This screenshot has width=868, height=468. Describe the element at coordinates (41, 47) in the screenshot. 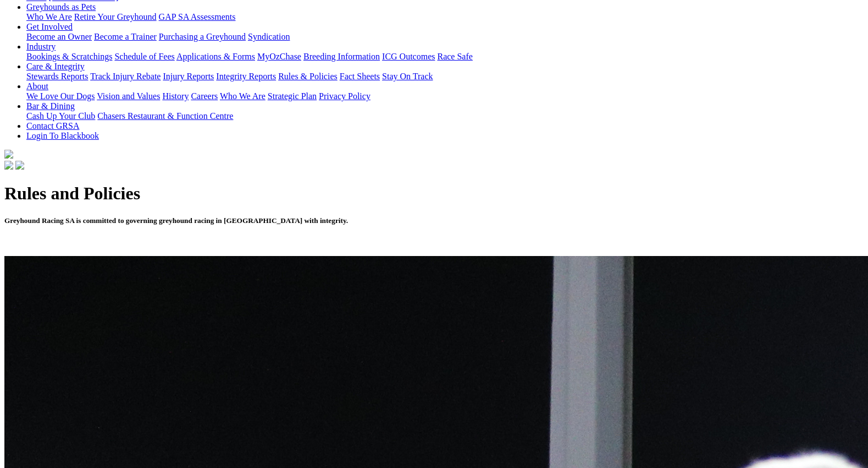

I see `a: Industry` at that location.